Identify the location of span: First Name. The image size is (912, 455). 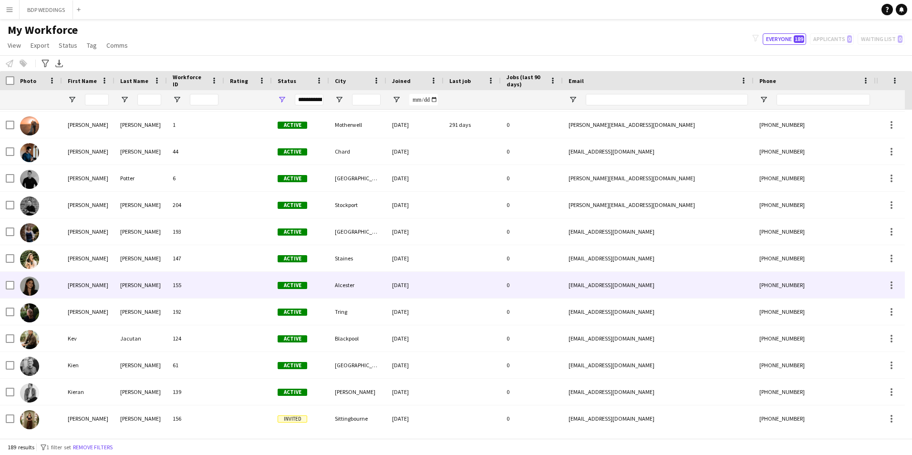
(82, 81).